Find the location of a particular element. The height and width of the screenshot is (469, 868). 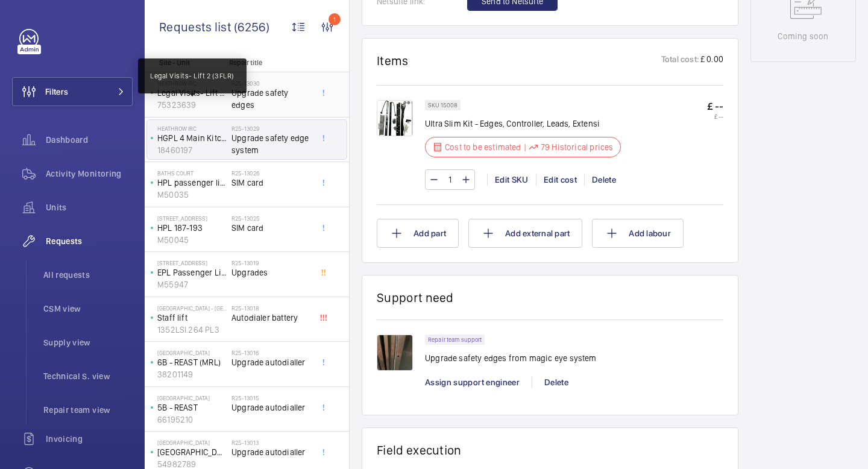

span: Requests list is located at coordinates (196, 27).